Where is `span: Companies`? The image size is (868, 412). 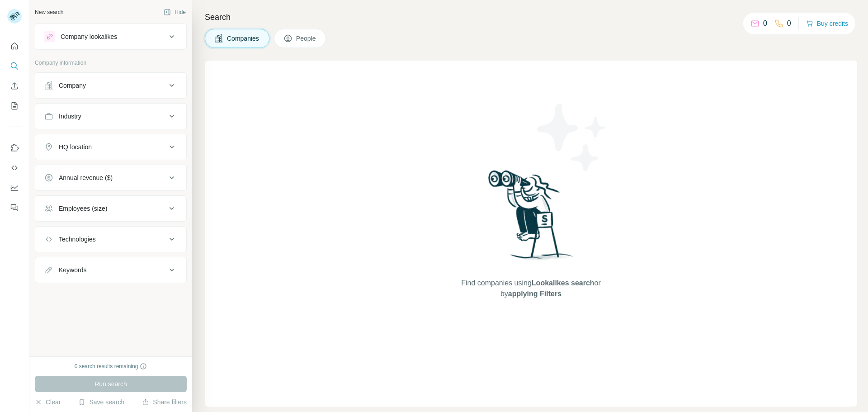 span: Companies is located at coordinates (243, 38).